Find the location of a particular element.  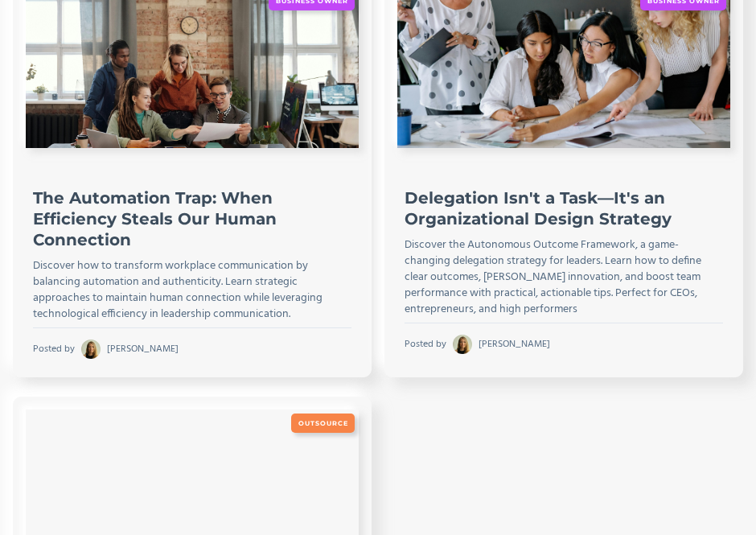

h4: The Automation Trap: When Efficiency Steals Our Human Connection is located at coordinates (192, 219).